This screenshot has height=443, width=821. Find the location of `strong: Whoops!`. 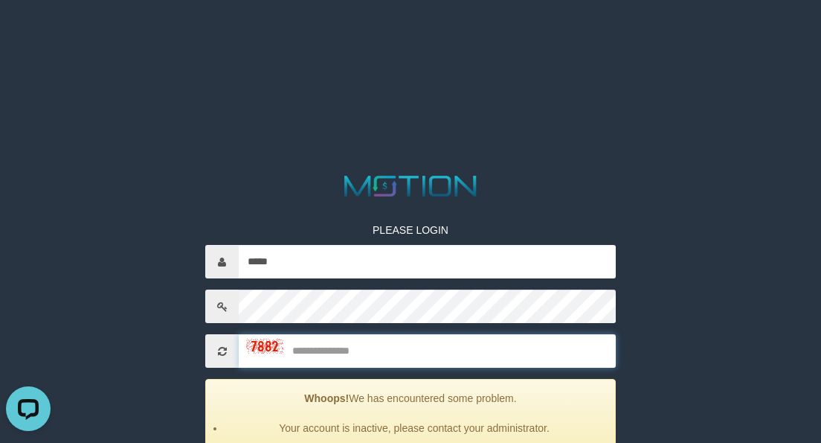

strong: Whoops! is located at coordinates (326, 398).